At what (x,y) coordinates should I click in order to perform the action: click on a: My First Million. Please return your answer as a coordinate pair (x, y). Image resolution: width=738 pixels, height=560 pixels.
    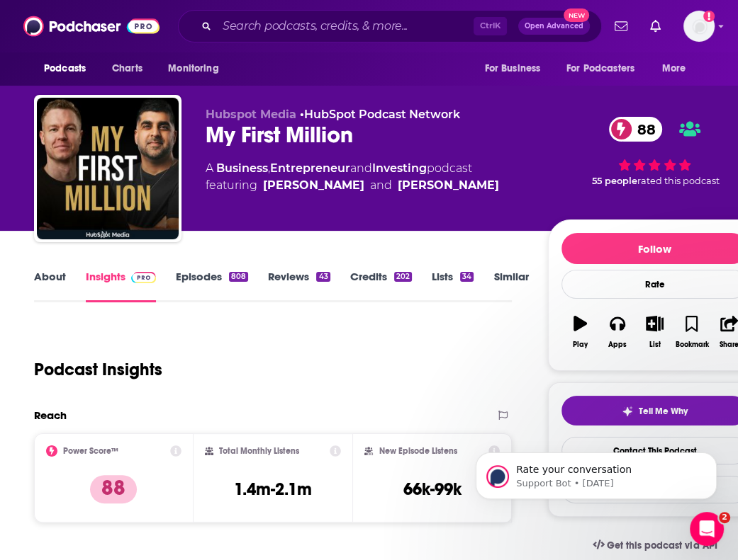
    Looking at the image, I should click on (108, 169).